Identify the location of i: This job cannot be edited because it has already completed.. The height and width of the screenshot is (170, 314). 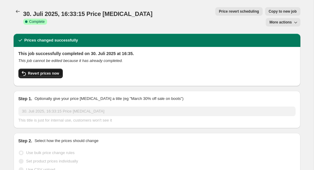
(71, 61).